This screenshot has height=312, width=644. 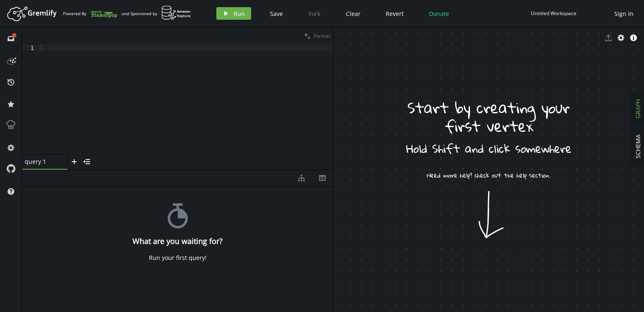 What do you see at coordinates (177, 241) in the screenshot?
I see `h4: What are you waiting for?` at bounding box center [177, 241].